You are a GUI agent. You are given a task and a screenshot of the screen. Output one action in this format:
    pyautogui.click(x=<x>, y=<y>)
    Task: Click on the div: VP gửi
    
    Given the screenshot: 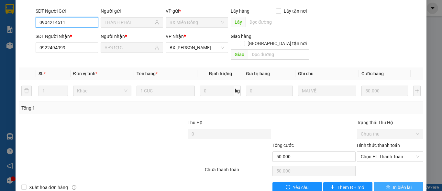 What is the action you would take?
    pyautogui.click(x=197, y=11)
    